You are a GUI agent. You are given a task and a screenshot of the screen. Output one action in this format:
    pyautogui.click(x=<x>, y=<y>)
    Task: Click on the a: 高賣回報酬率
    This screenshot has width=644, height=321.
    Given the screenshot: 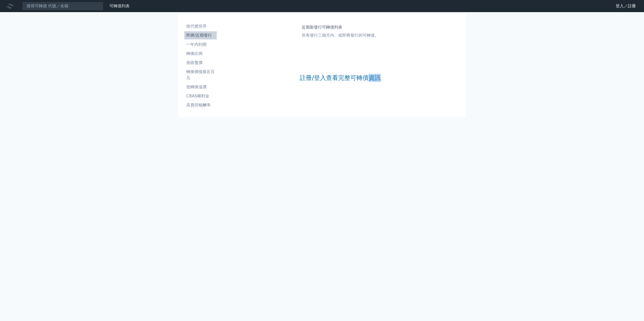 What is the action you would take?
    pyautogui.click(x=201, y=105)
    